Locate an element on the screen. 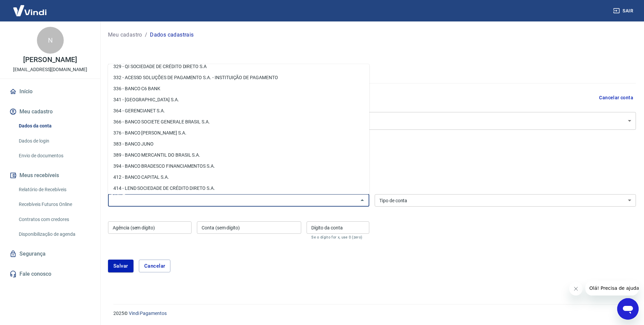 The height and width of the screenshot is (325, 644). div: YUE LEI DO BRASIL COMERCIO IMPORTAÇÃO E EXPORTAÇÃO DE ARTIGOS ESPORTIVOS LTDA is located at coordinates (372, 121).